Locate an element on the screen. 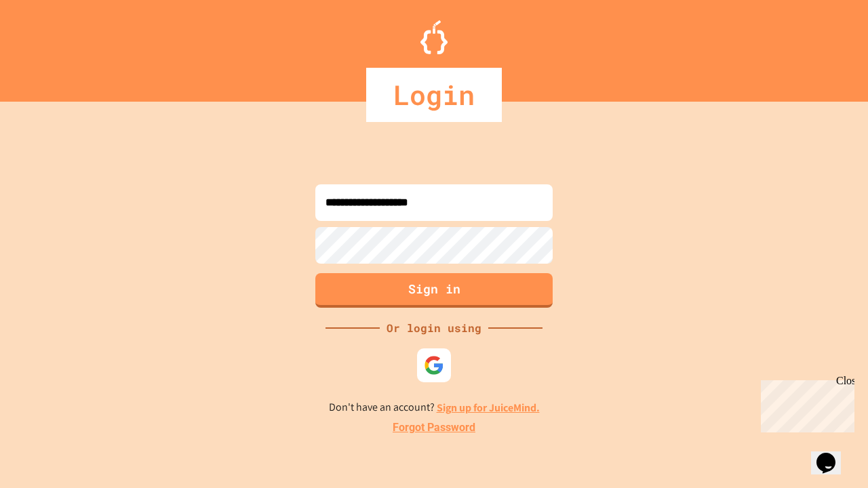 The height and width of the screenshot is (488, 868). button: Sign in is located at coordinates (434, 290).